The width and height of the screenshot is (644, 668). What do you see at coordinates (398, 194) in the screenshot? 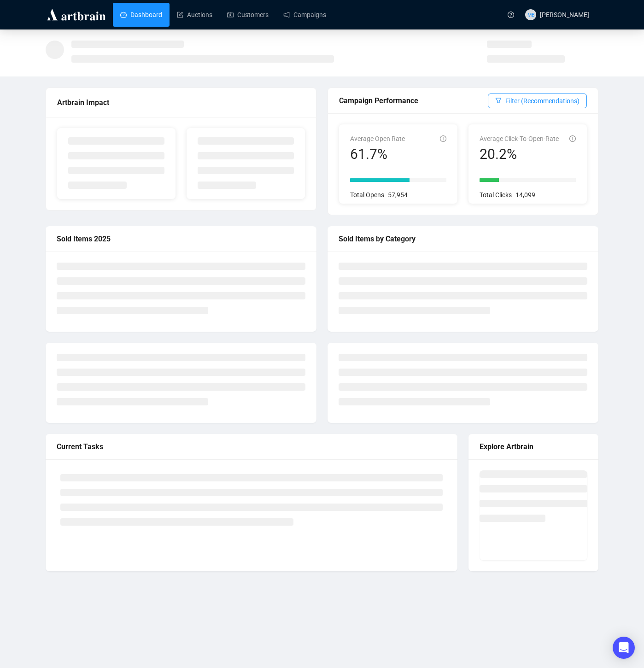
I see `span: 57,954` at bounding box center [398, 194].